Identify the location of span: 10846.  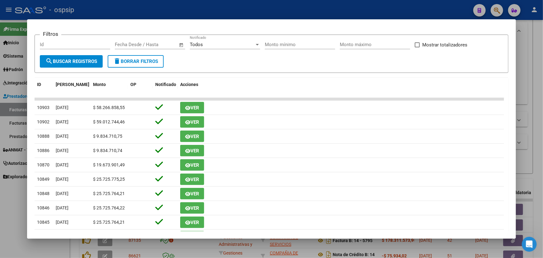
(43, 208).